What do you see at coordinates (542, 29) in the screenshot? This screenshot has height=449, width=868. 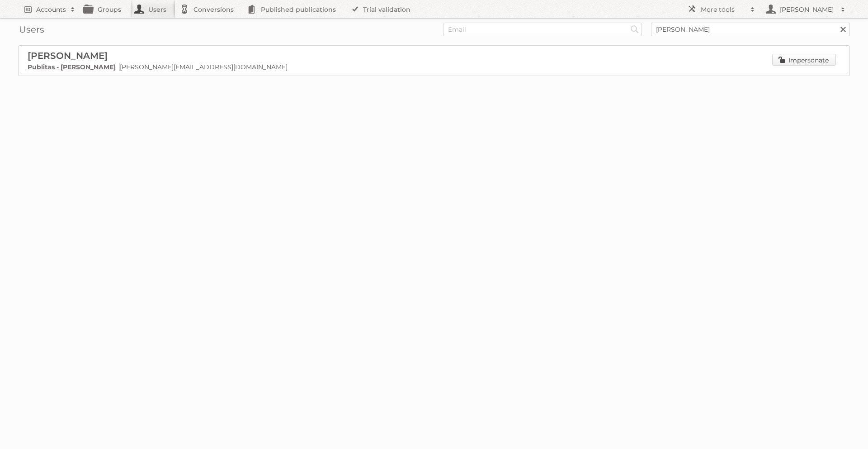 I see `input: Email` at bounding box center [542, 29].